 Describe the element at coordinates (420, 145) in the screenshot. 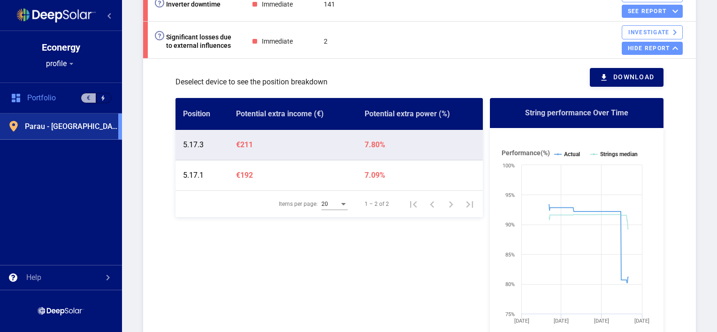

I see `td: 7.80%` at that location.